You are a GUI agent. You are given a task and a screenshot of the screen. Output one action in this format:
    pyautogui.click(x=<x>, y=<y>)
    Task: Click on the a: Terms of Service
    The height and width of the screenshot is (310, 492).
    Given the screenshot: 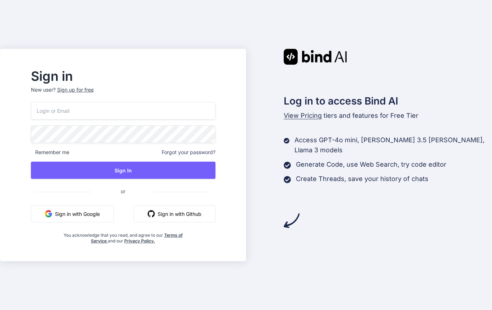 What is the action you would take?
    pyautogui.click(x=137, y=238)
    